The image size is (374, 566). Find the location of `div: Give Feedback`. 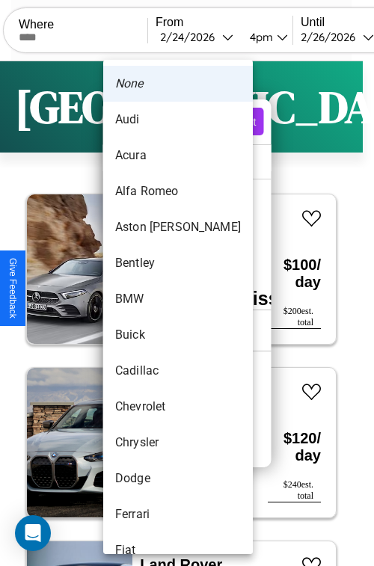

div: Give Feedback is located at coordinates (13, 288).